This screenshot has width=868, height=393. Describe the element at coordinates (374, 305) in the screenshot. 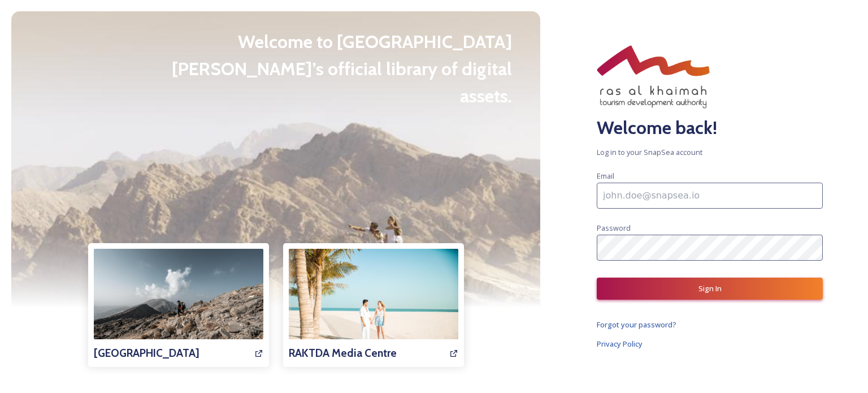

I see `a: RAKTDA Media Centre` at that location.